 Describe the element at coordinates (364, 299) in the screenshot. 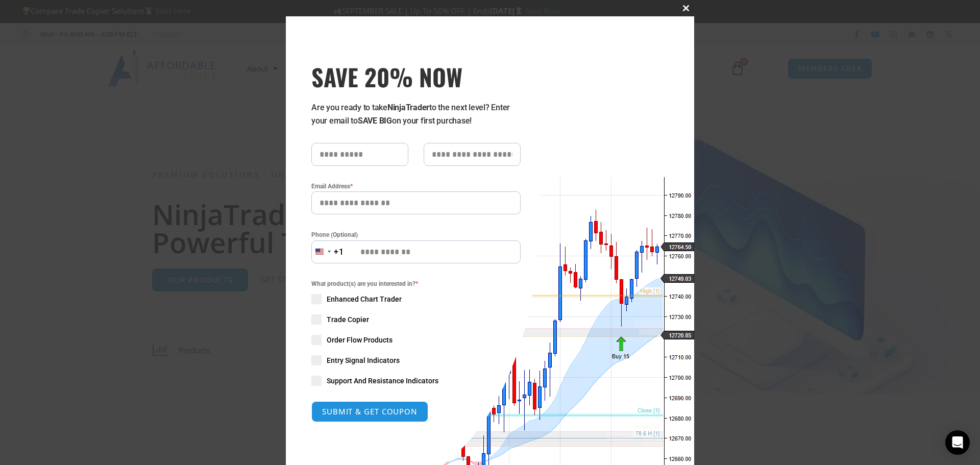

I see `span: Enhanced Chart Trader` at that location.